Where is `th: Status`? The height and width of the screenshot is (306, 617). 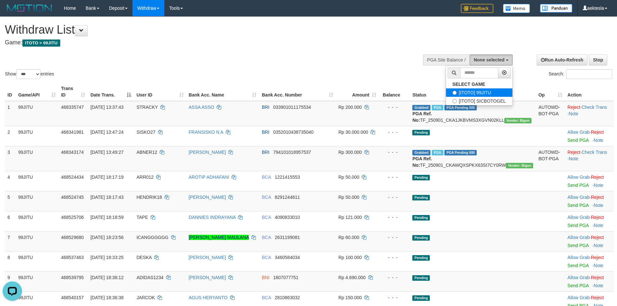 th: Status is located at coordinates (472, 92).